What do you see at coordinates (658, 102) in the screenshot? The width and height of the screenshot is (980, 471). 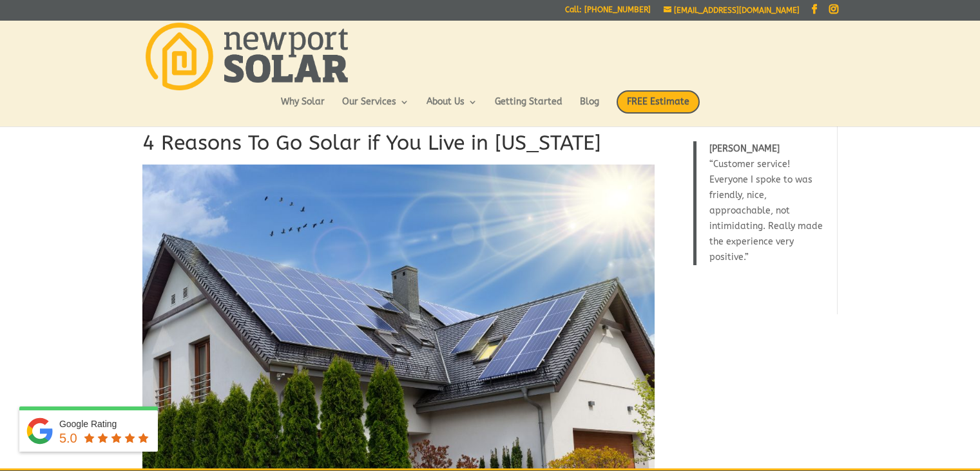 I see `span: FREE Estimate` at bounding box center [658, 102].